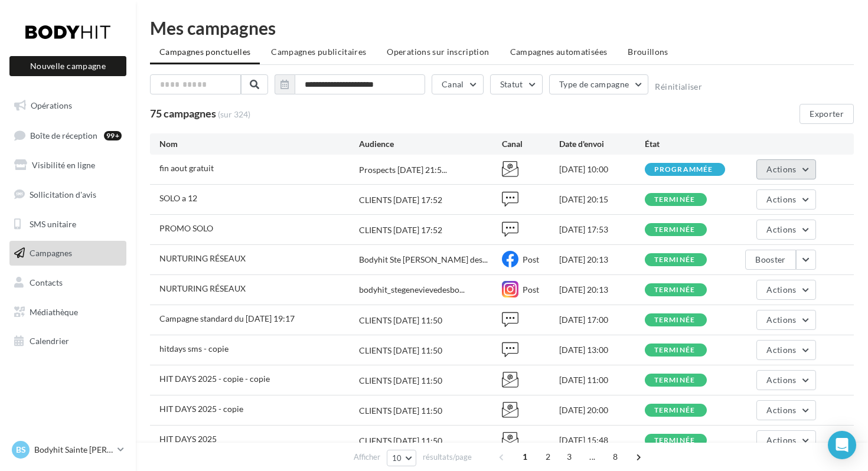 The image size is (868, 471). I want to click on span: Opérations, so click(51, 105).